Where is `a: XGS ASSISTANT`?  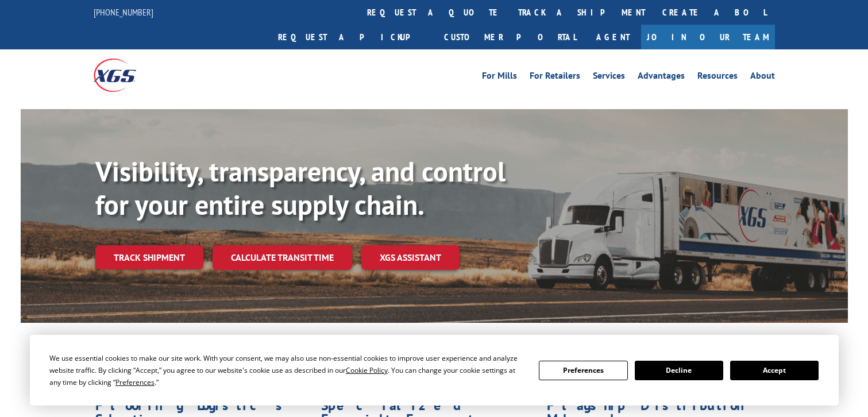
a: XGS ASSISTANT is located at coordinates (410, 257).